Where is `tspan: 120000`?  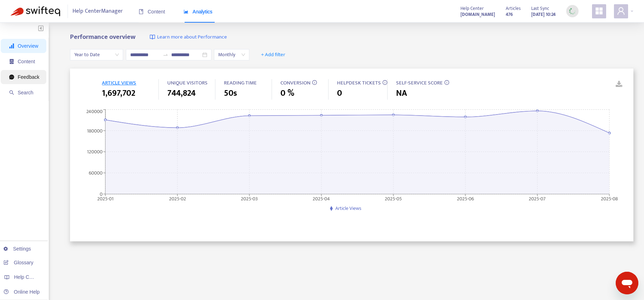 tspan: 120000 is located at coordinates (95, 152).